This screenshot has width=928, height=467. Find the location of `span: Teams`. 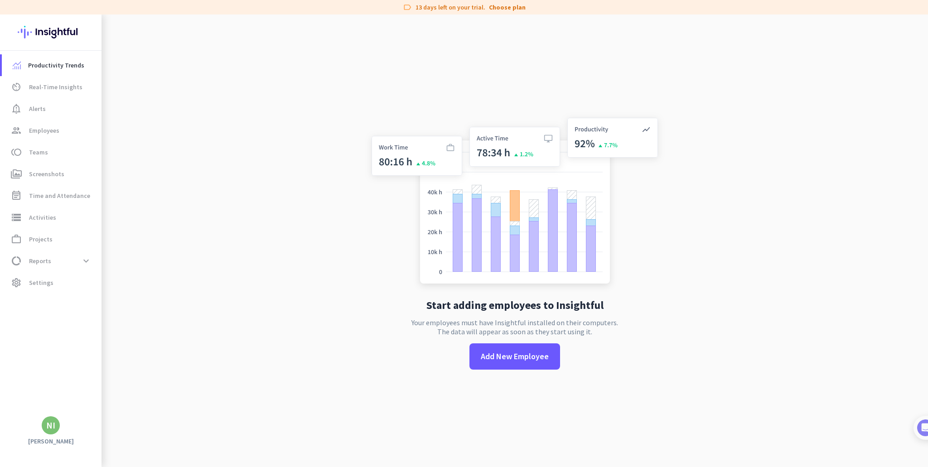

span: Teams is located at coordinates (39, 152).